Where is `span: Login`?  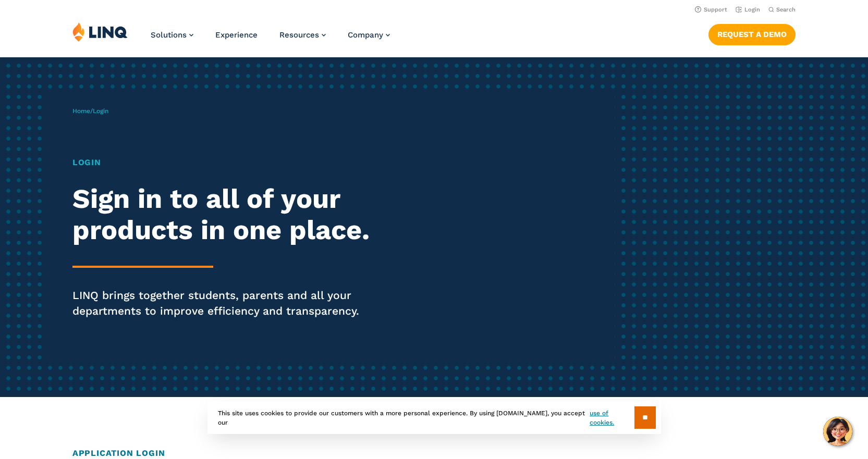
span: Login is located at coordinates (101, 111).